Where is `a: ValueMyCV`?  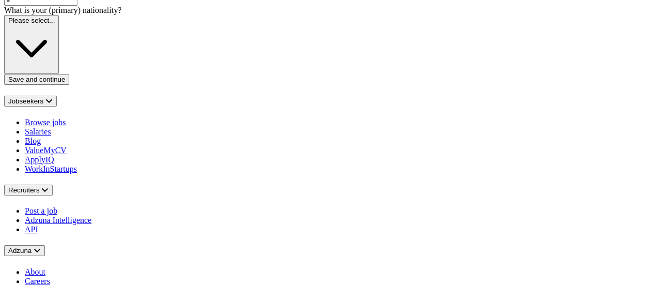 a: ValueMyCV is located at coordinates (45, 150).